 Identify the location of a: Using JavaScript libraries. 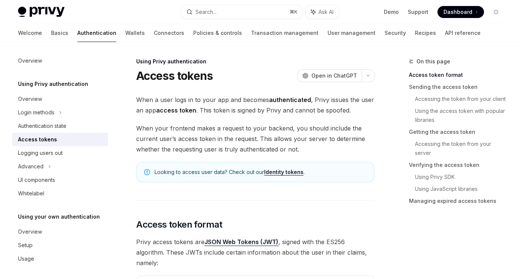
(462, 189).